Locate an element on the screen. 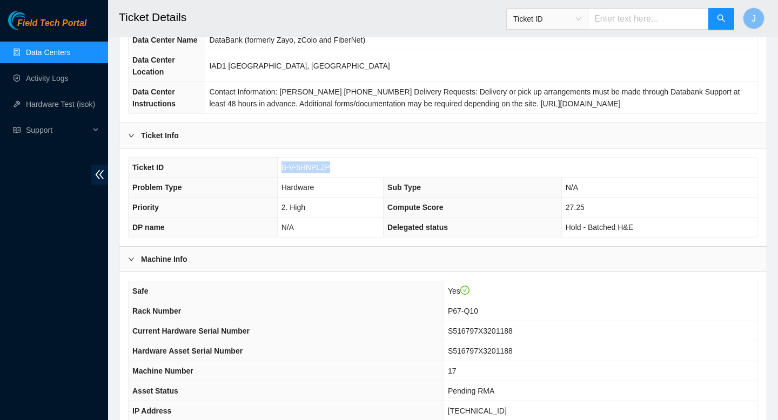  span: Machine Number is located at coordinates (163, 371).